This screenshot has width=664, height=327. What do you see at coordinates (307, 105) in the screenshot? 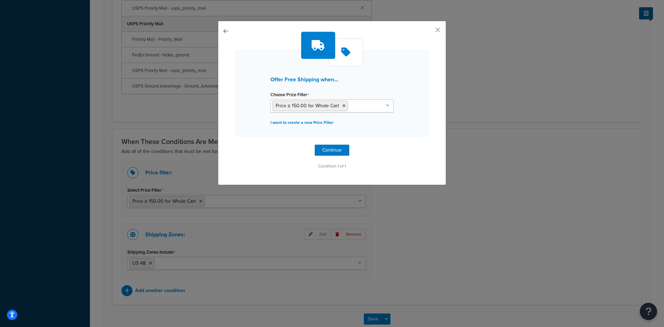
I see `span: Price ≥ 150.00 for Whole Cart` at bounding box center [307, 105].